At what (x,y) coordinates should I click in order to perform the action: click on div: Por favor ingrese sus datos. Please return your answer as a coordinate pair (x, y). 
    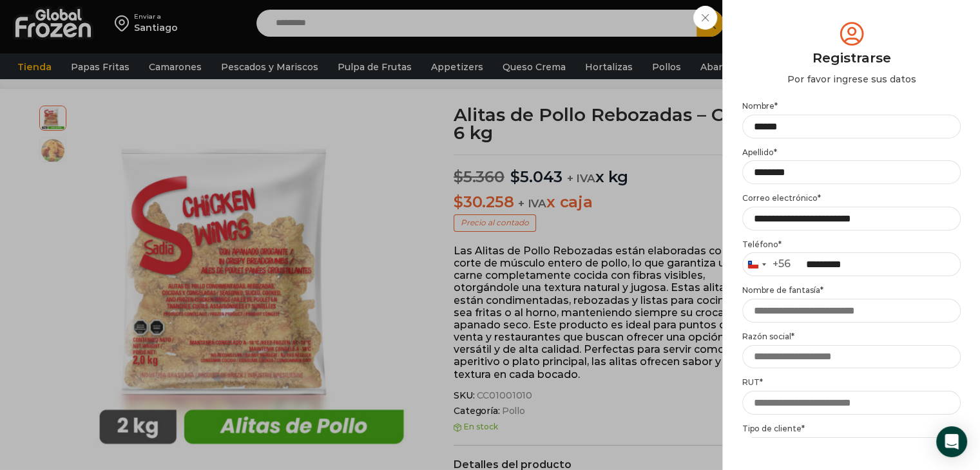
    Looking at the image, I should click on (851, 79).